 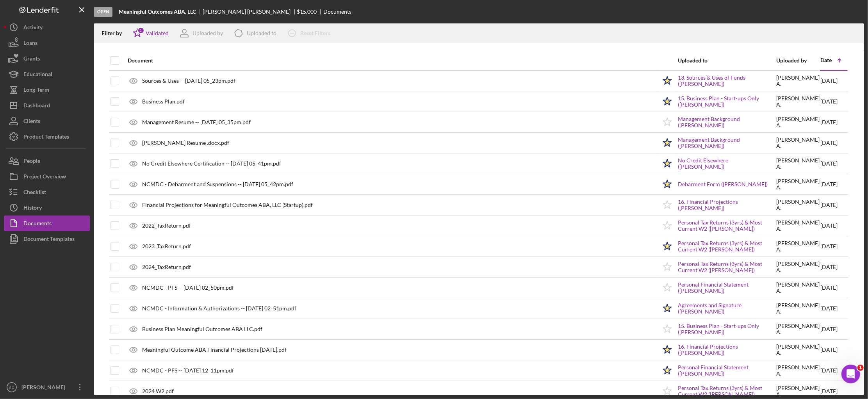 What do you see at coordinates (860, 368) in the screenshot?
I see `span: 1` at bounding box center [860, 368].